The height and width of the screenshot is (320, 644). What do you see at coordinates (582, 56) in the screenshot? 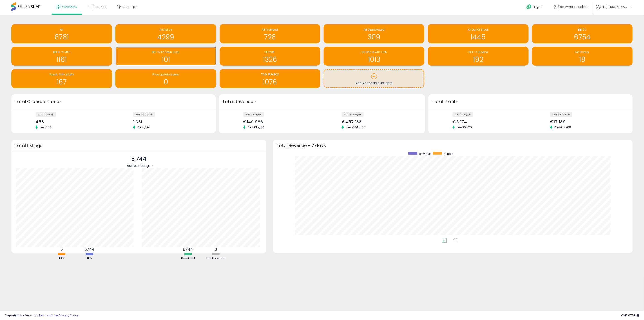
I see `a: No Comp. 18` at bounding box center [582, 56].